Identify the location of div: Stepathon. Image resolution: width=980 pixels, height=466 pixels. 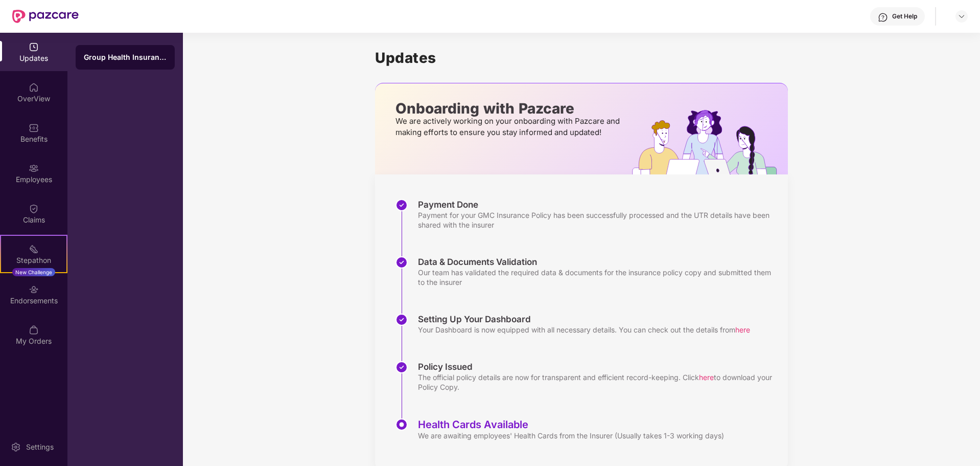
(33, 261).